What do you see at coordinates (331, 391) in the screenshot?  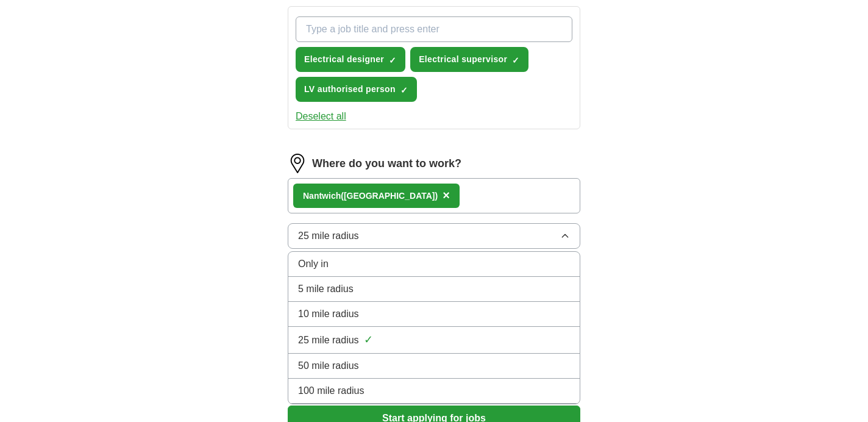 I see `span: 100 mile radius` at bounding box center [331, 391].